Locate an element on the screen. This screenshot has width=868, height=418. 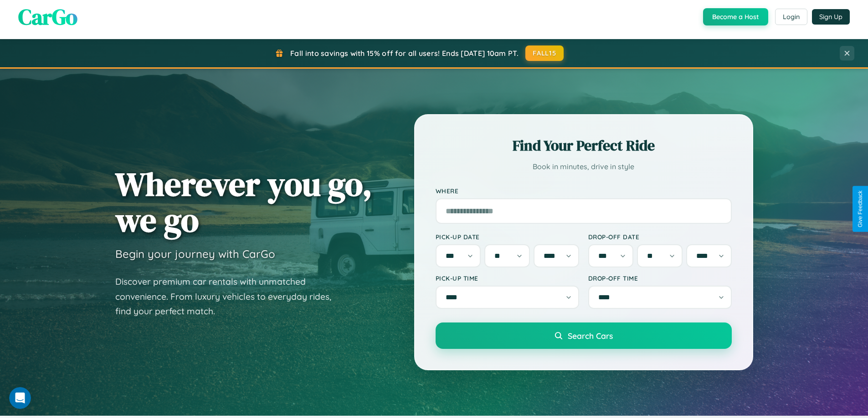
div: Give Feedback is located at coordinates (860, 209).